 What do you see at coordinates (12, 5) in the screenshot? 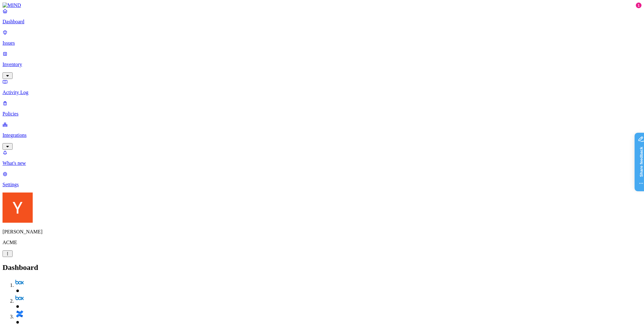
I see `img: MIND` at bounding box center [12, 5].